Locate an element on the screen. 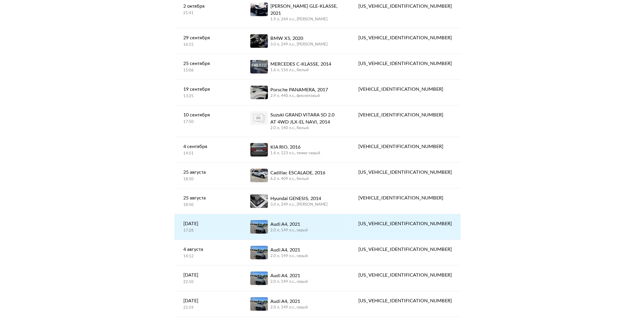  div: Porsche PANAMERA, 2017 is located at coordinates (299, 90).